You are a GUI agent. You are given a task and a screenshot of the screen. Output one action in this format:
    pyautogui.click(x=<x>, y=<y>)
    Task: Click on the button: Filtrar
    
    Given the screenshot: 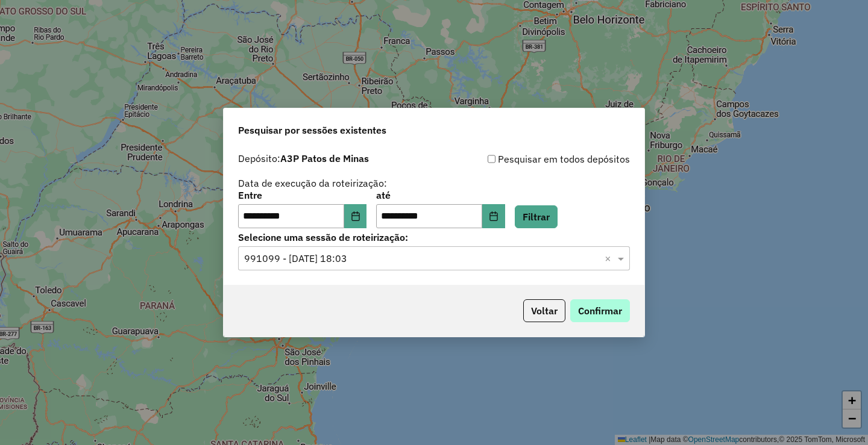 What is the action you would take?
    pyautogui.click(x=536, y=217)
    